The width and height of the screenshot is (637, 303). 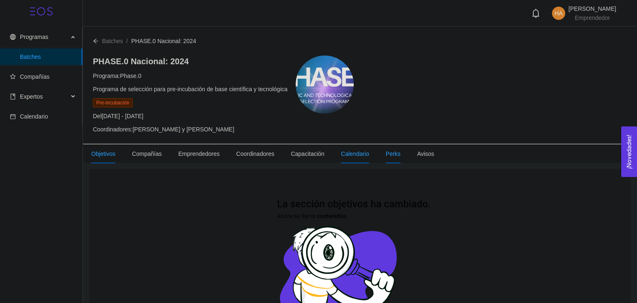 What do you see at coordinates (113, 103) in the screenshot?
I see `span: Pre-incubación` at bounding box center [113, 103].